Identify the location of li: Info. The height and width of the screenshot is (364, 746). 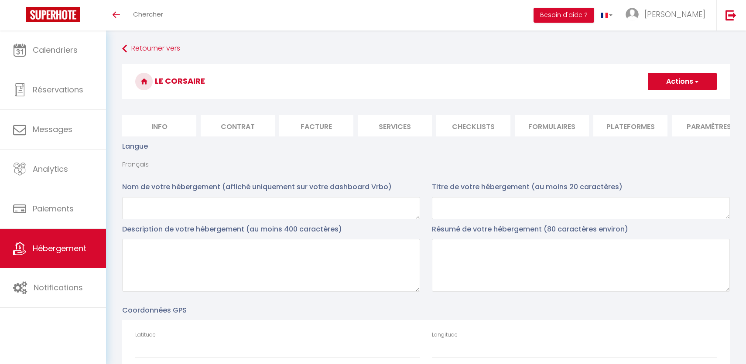
(159, 126).